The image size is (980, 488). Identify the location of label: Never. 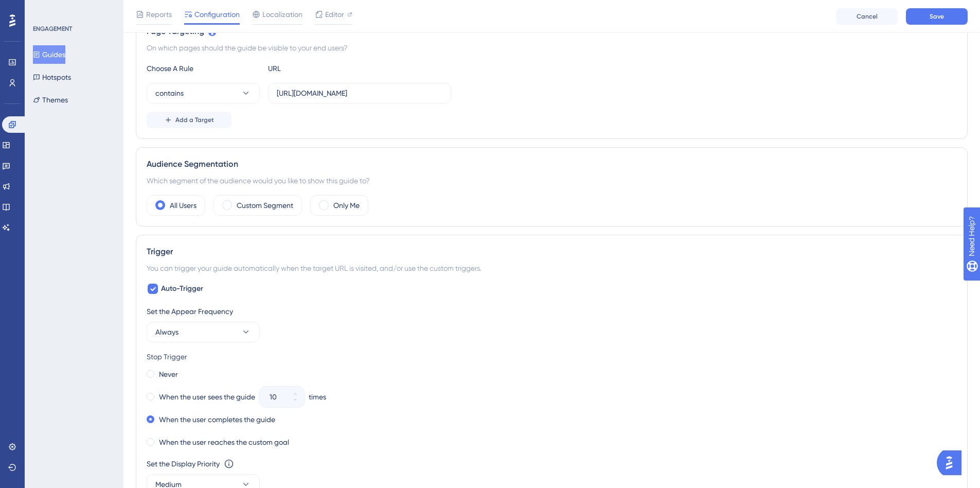
(169, 374).